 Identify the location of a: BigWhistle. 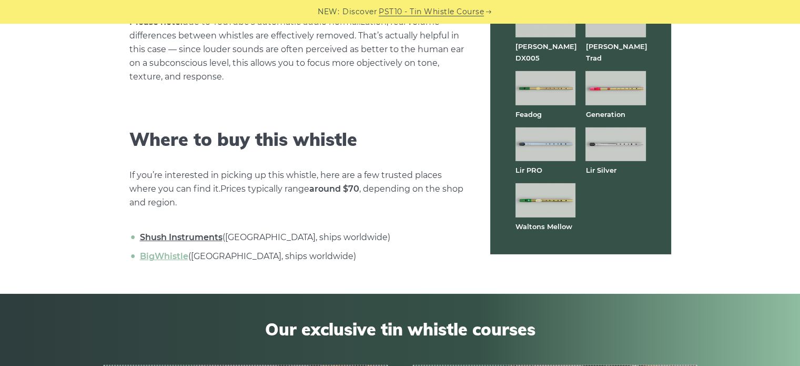
(164, 256).